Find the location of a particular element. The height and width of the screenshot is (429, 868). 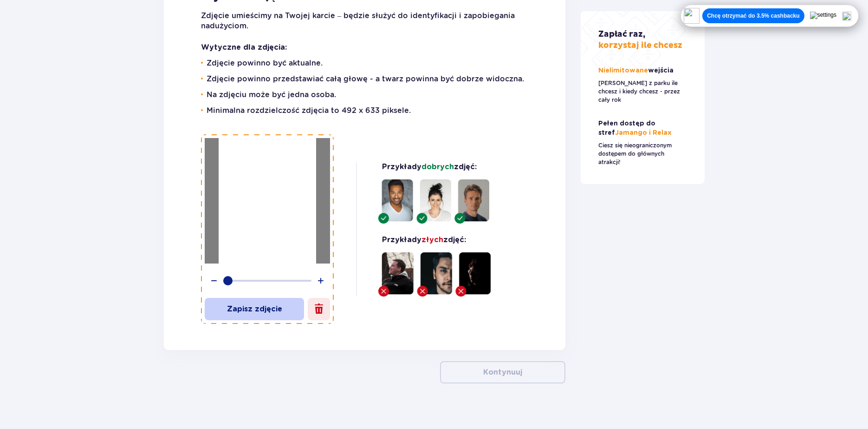

p: Zdjęcie powinno być aktualne. is located at coordinates (264, 63).